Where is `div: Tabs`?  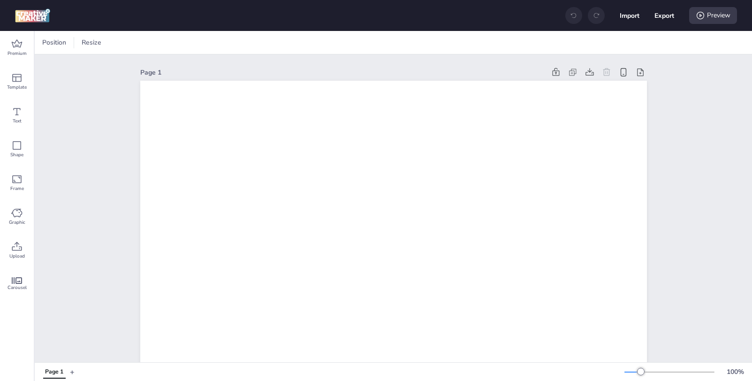 div: Tabs is located at coordinates (54, 372).